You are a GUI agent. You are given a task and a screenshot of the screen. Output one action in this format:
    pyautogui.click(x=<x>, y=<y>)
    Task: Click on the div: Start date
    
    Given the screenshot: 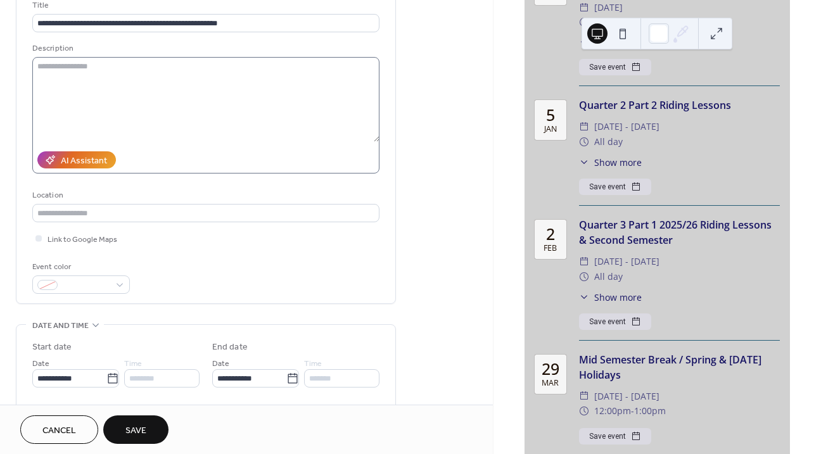 What is the action you would take?
    pyautogui.click(x=52, y=347)
    